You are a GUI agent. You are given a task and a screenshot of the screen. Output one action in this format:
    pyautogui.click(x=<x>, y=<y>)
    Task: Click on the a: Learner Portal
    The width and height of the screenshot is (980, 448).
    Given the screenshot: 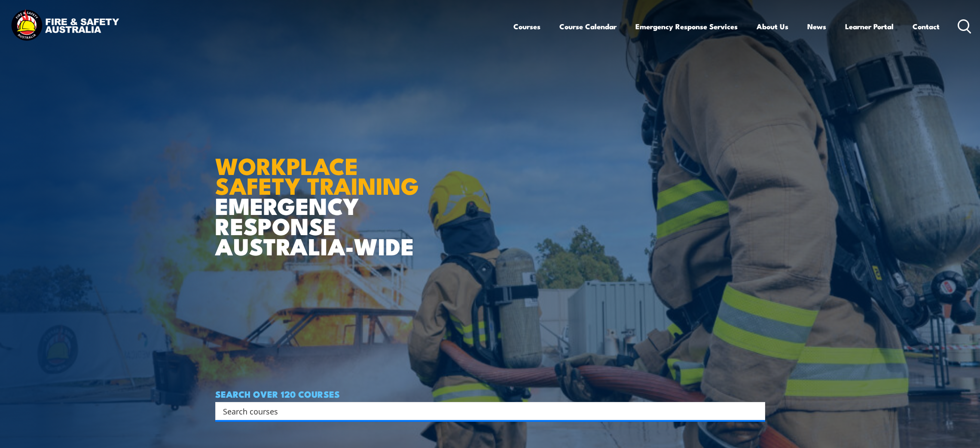 What is the action you would take?
    pyautogui.click(x=869, y=26)
    